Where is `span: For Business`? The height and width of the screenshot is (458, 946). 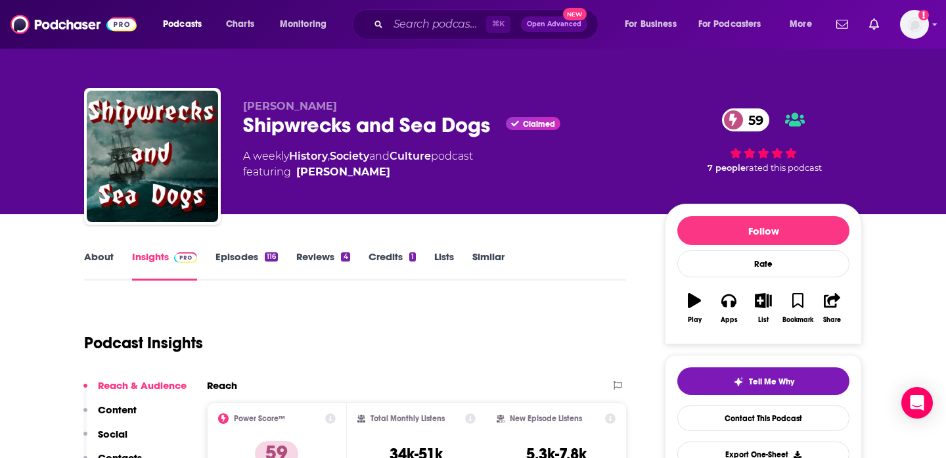
span: For Business is located at coordinates (650, 24).